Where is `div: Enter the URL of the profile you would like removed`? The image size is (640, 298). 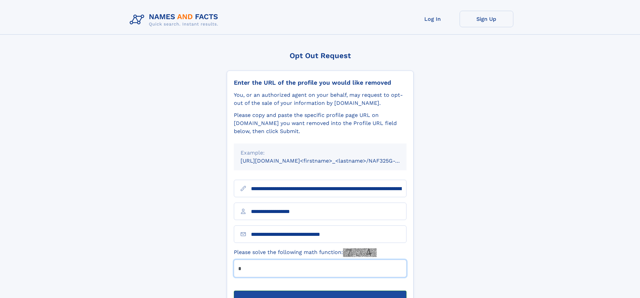 div: Enter the URL of the profile you would like removed is located at coordinates (320, 83).